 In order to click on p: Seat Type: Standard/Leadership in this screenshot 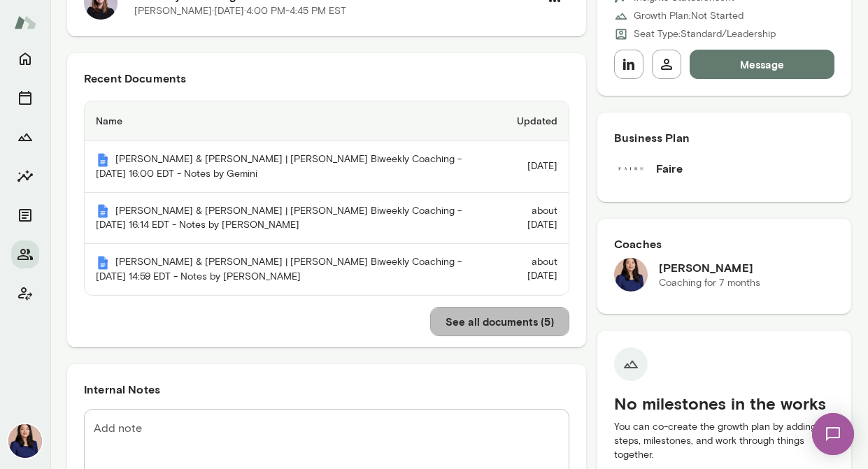, I will do `click(704, 34)`.